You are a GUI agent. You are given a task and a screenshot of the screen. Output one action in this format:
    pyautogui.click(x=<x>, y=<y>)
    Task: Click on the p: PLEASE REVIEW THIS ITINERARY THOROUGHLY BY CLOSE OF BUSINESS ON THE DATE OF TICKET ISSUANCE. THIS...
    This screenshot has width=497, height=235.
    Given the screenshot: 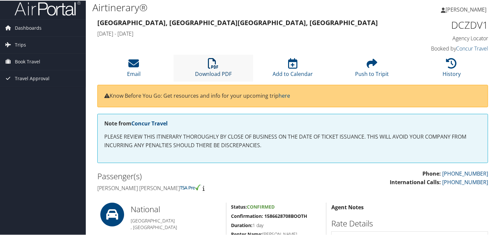 What is the action you would take?
    pyautogui.click(x=293, y=140)
    